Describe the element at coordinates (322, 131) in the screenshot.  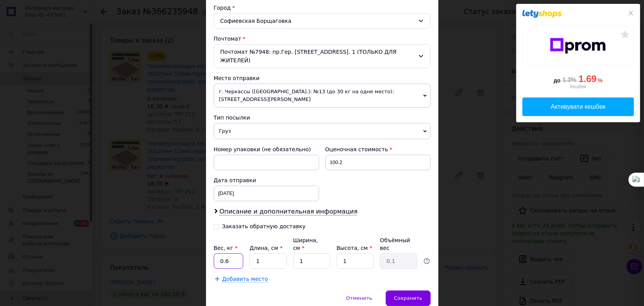
I see `span: Груз` at that location.